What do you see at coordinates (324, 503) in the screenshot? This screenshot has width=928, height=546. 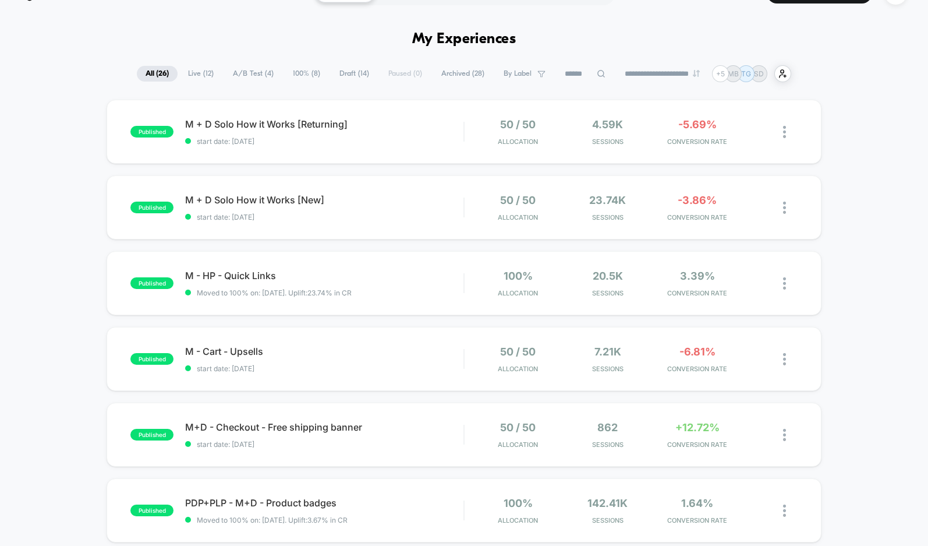 I see `span: PDP+PLP - M+D - Product badges` at bounding box center [324, 503].